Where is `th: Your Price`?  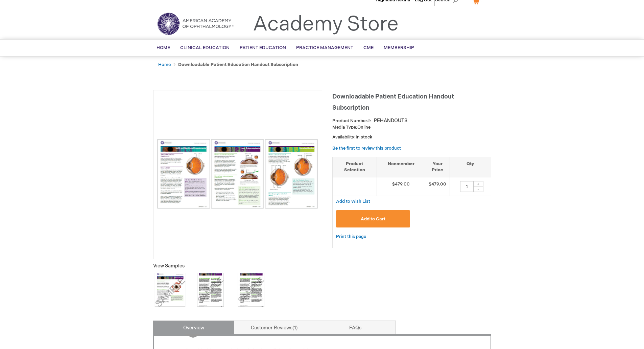 th: Your Price is located at coordinates (437, 167).